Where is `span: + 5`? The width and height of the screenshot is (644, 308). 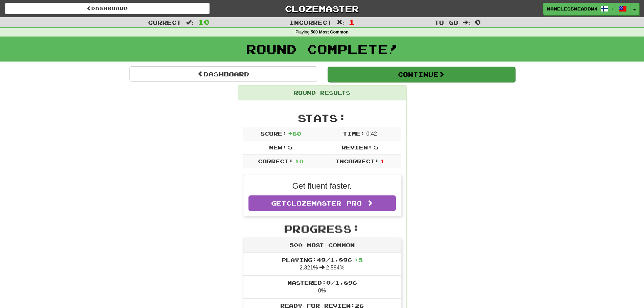
span: + 5 is located at coordinates (359, 260).